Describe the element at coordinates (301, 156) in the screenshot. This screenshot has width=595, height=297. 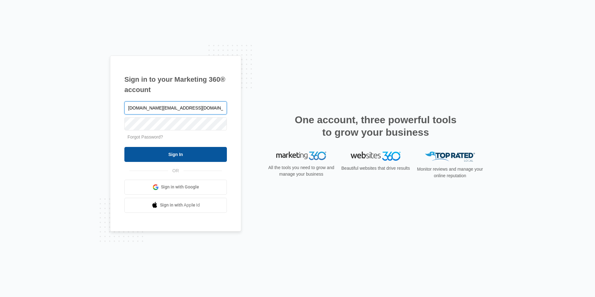
I see `img: Marketing 360` at that location.